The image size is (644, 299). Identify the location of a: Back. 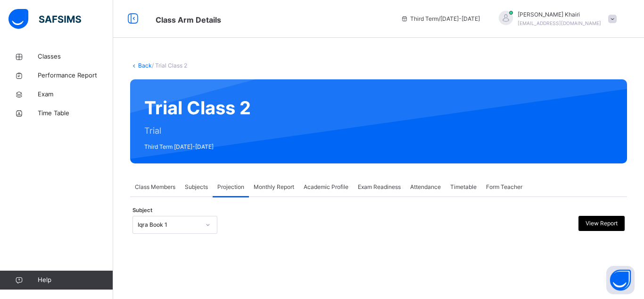
(145, 65).